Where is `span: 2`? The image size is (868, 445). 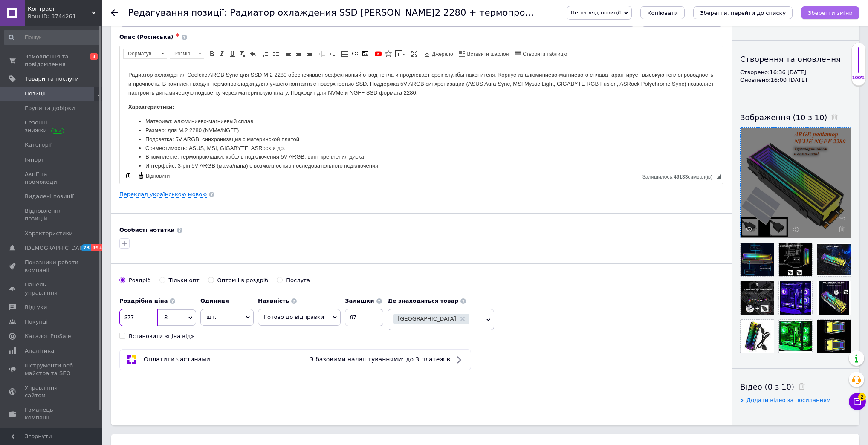 span: 2 is located at coordinates (862, 397).